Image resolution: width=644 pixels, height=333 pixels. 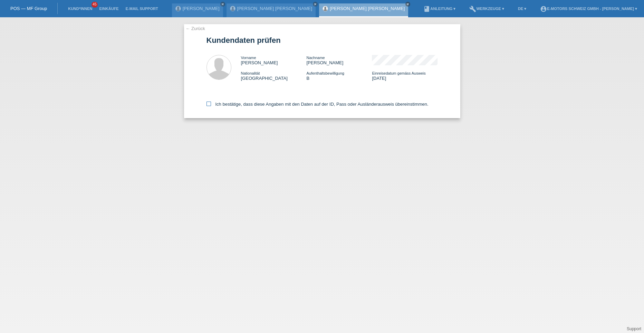 I want to click on h1: Kundendaten prüfen, so click(x=322, y=40).